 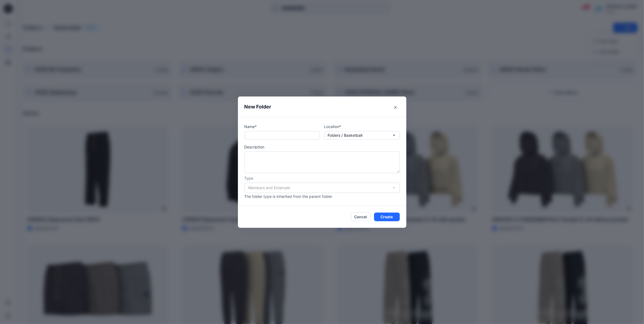 I want to click on button: Close, so click(x=395, y=107).